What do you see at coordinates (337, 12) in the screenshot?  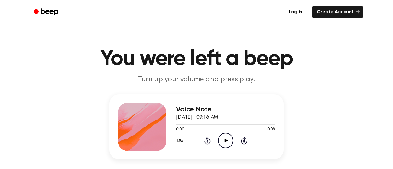 I see `a: Create Account` at bounding box center [337, 12].